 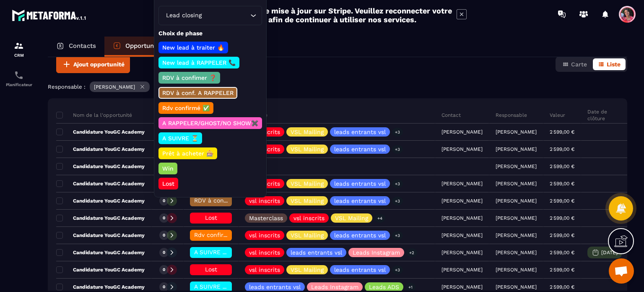 I want to click on p: New lead à traiter 🔥, so click(x=194, y=48).